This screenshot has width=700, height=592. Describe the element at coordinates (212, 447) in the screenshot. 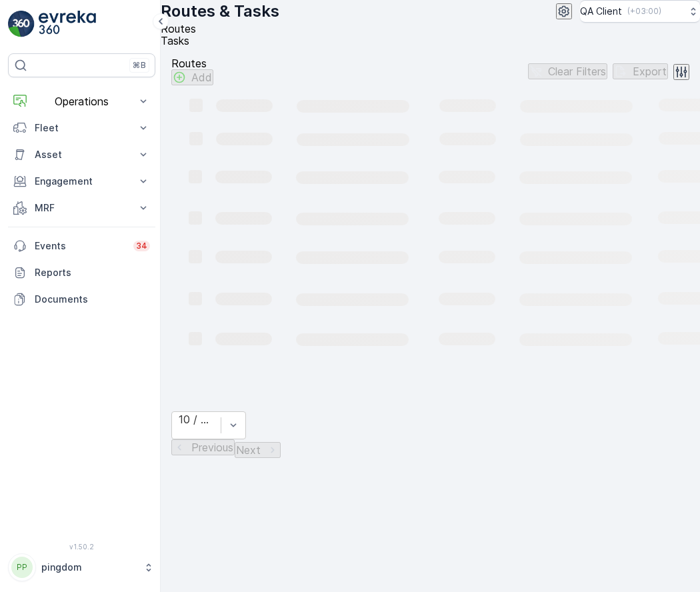

I see `p: Previous` at that location.